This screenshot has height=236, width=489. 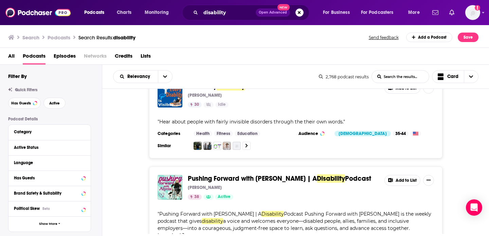 I want to click on span: Active, so click(x=54, y=103).